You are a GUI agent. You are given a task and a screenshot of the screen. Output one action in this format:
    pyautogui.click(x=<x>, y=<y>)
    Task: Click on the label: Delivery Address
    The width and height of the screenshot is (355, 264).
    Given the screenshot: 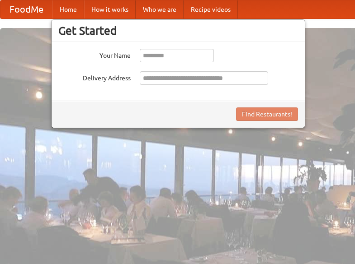 What is the action you would take?
    pyautogui.click(x=94, y=77)
    